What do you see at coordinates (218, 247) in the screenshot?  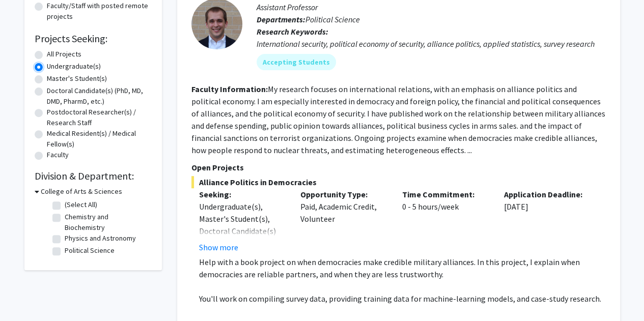 I see `button: Show more` at bounding box center [218, 247].